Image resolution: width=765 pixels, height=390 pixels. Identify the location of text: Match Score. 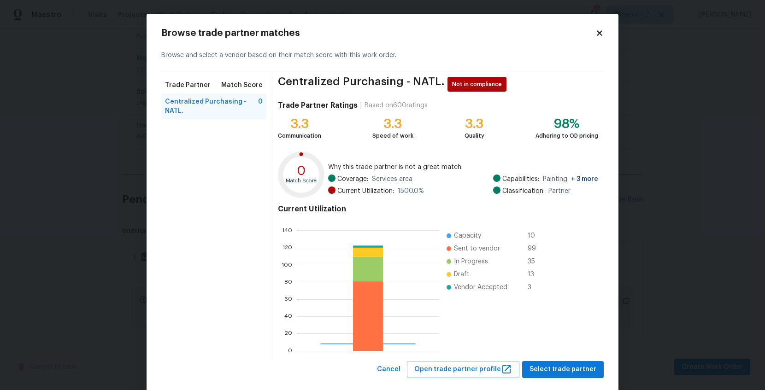
(301, 181).